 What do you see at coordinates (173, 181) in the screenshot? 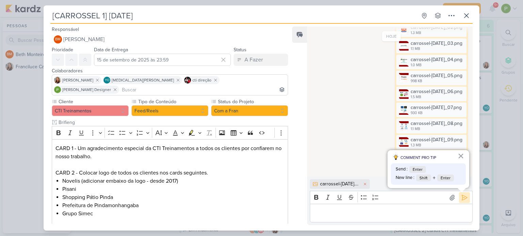
I see `li: Novelis (adicionar embaixo da logo - desde 2017)` at bounding box center [173, 181].